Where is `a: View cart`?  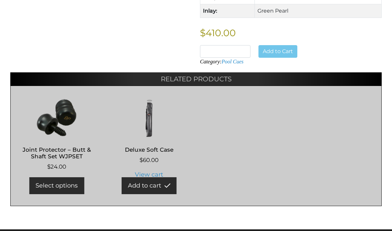
a: View cart is located at coordinates (149, 174).